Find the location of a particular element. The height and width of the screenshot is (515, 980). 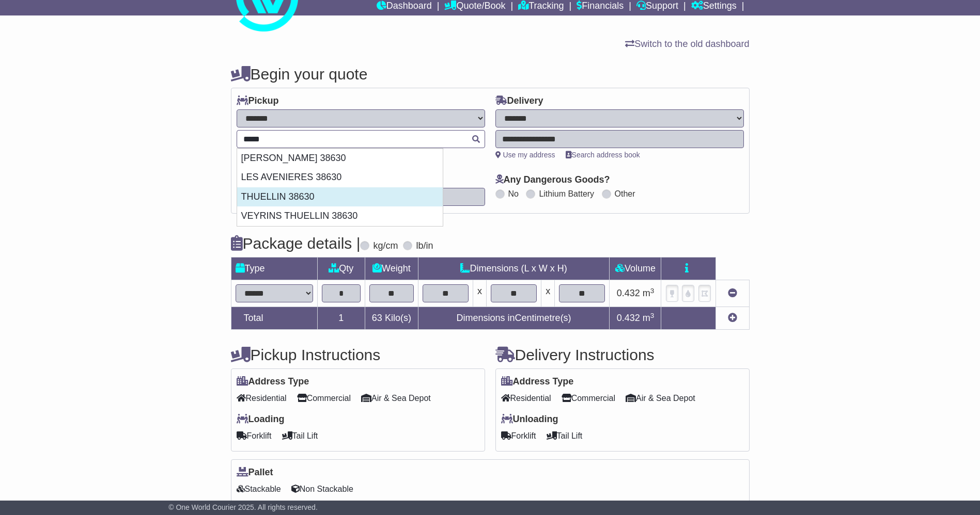

td: Weight is located at coordinates (392, 269).